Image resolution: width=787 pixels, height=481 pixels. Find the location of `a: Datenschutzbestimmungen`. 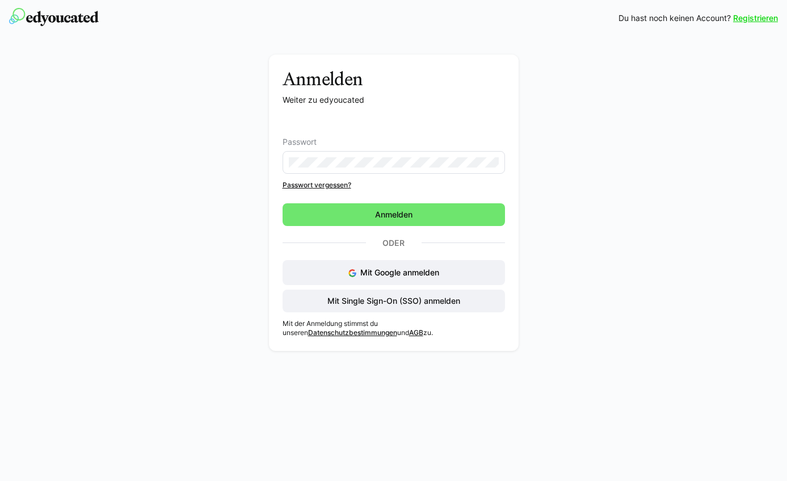

a: Datenschutzbestimmungen is located at coordinates (352, 332).